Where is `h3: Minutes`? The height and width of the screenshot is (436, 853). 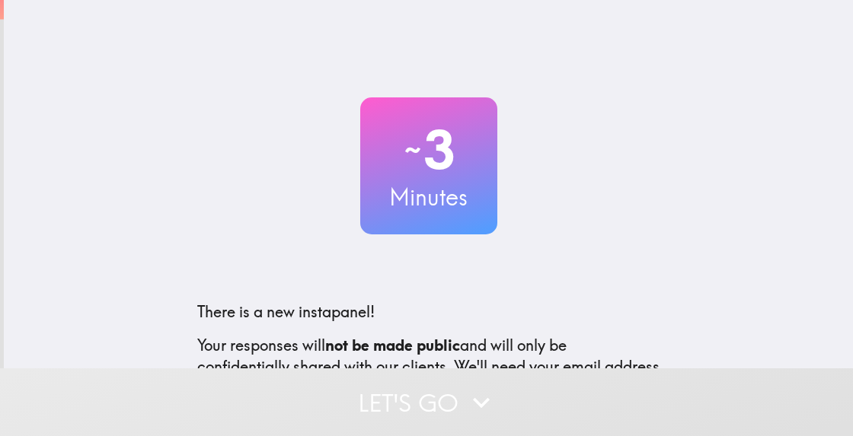 h3: Minutes is located at coordinates (429, 197).